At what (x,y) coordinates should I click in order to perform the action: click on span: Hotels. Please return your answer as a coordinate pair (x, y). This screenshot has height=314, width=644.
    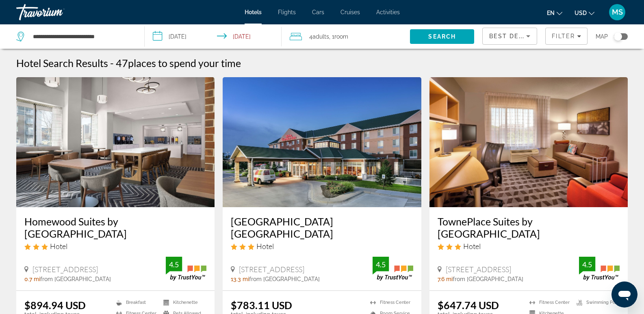
    Looking at the image, I should click on (253, 12).